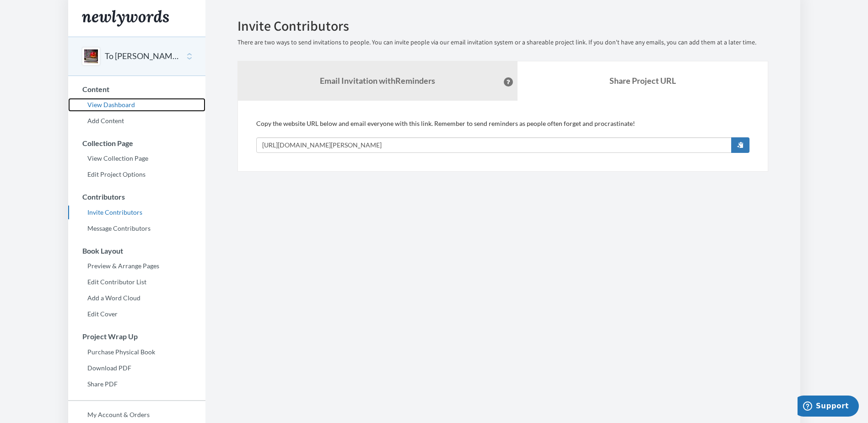 This screenshot has height=423, width=868. I want to click on a: View Collection Page, so click(137, 158).